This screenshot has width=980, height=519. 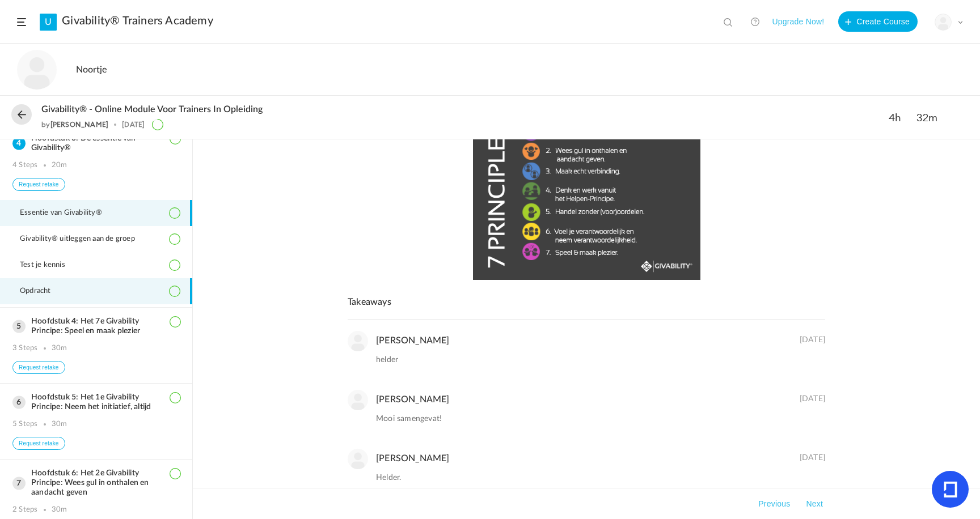 I want to click on div: 4 Steps, so click(x=25, y=165).